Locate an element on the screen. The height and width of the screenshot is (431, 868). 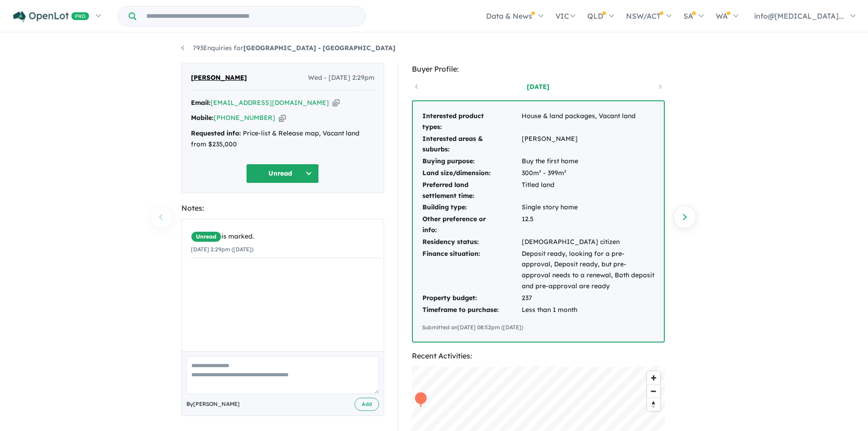
td: Building type: is located at coordinates (471, 208).